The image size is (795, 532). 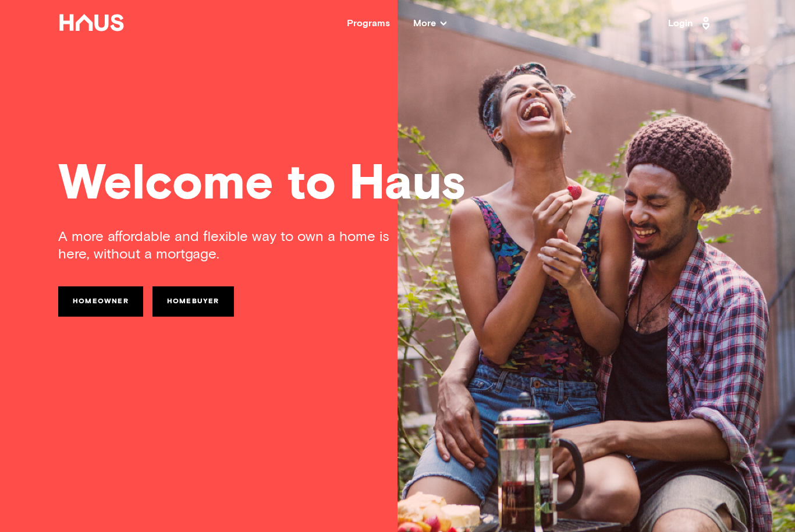 What do you see at coordinates (101, 301) in the screenshot?
I see `a: Homeowner` at bounding box center [101, 301].